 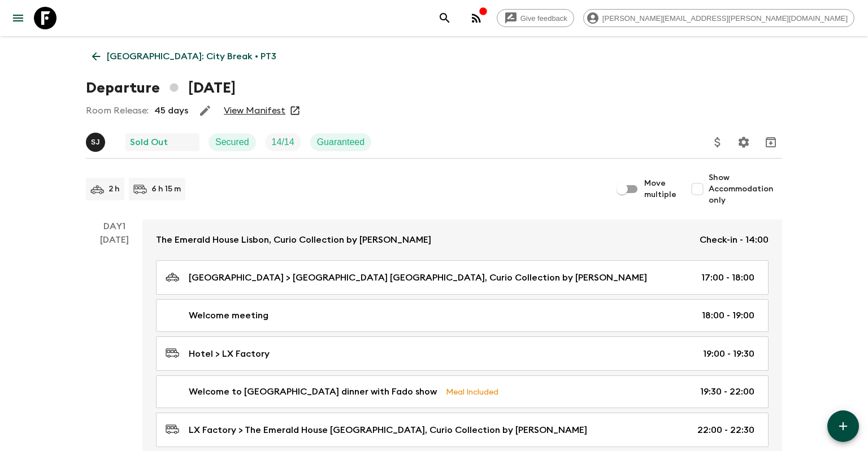 What do you see at coordinates (114, 226) in the screenshot?
I see `p: Day 1` at bounding box center [114, 226].